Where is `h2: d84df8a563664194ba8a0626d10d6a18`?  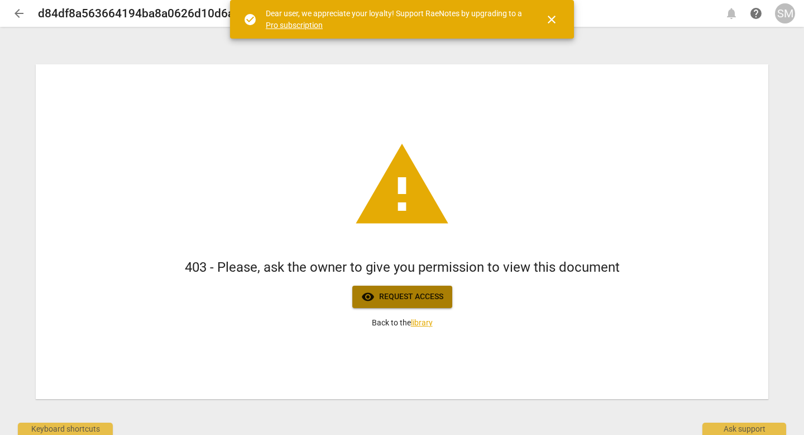 h2: d84df8a563664194ba8a0626d10d6a18 is located at coordinates (142, 13).